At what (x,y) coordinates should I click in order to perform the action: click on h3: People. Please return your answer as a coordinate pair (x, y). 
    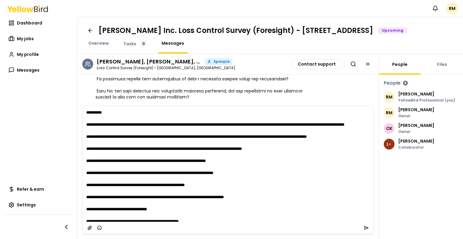
    Looking at the image, I should click on (392, 83).